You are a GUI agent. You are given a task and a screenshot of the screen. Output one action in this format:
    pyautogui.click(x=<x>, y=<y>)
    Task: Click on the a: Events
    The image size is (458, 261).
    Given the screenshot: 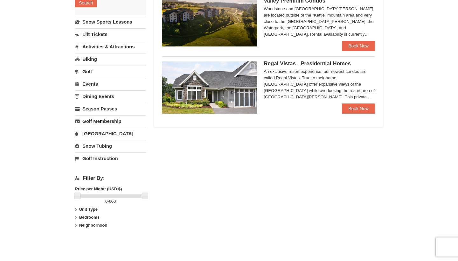 What is the action you would take?
    pyautogui.click(x=110, y=84)
    